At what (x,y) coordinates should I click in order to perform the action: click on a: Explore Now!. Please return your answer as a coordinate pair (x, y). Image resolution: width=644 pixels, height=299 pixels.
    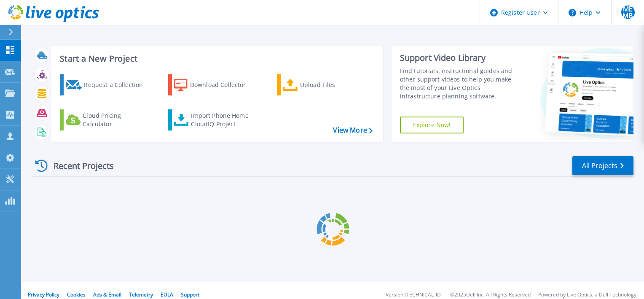
    Looking at the image, I should click on (432, 125).